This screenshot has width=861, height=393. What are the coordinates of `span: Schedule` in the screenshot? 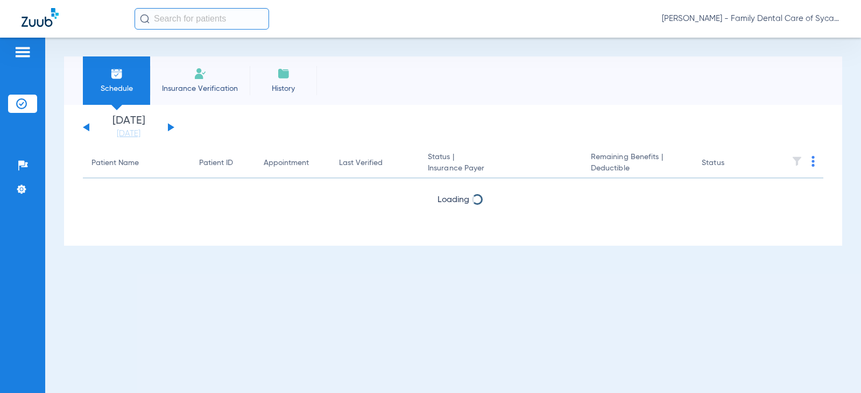 It's located at (116, 89).